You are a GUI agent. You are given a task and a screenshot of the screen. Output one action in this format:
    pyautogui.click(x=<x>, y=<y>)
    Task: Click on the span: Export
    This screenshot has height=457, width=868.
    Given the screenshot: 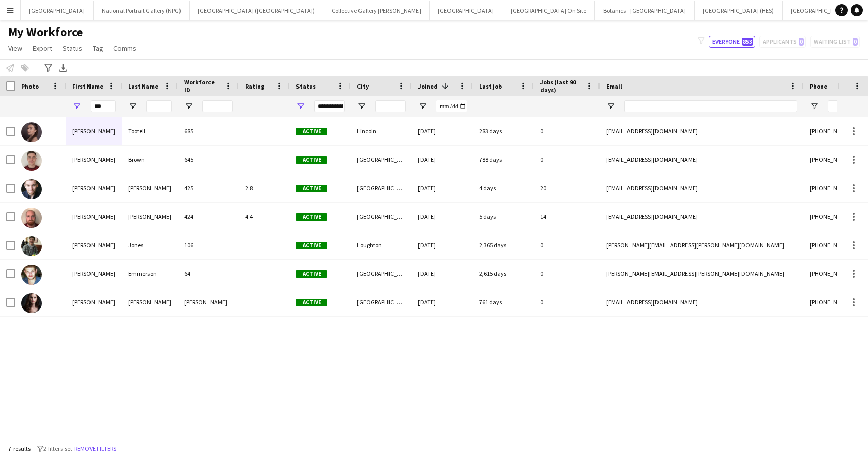 What is the action you would take?
    pyautogui.click(x=42, y=48)
    